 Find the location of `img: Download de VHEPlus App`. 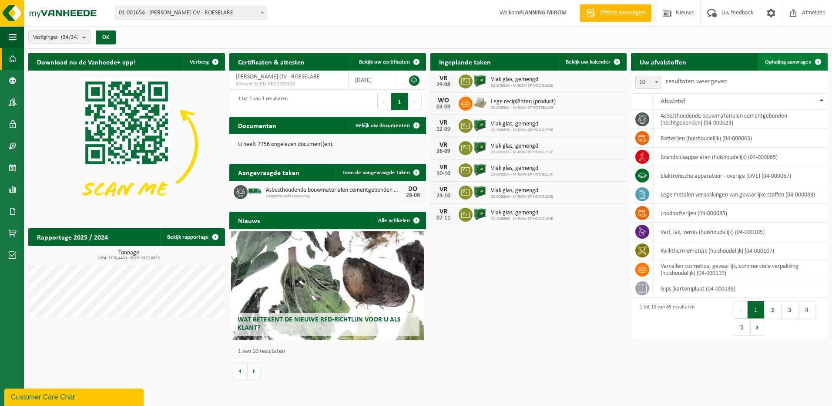

img: Download de VHEPlus App is located at coordinates (127, 144).